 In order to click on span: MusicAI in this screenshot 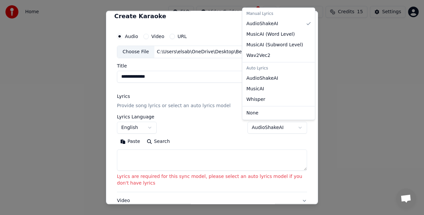, I will do `click(255, 89)`.